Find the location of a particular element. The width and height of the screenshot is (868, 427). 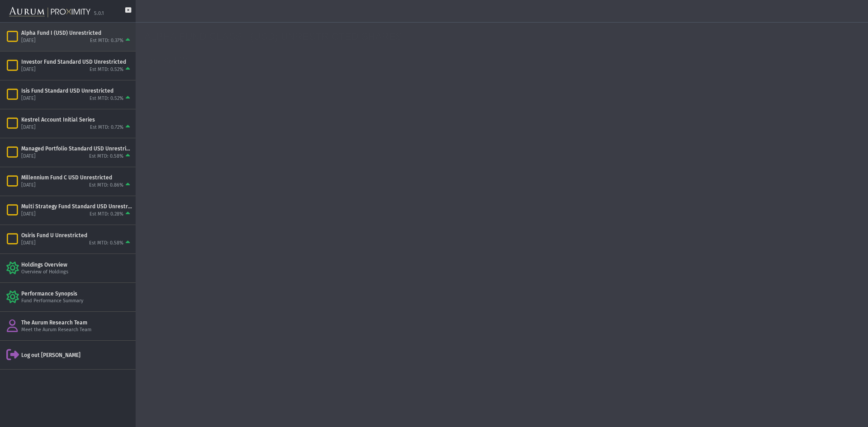

div: 0.05 is located at coordinates (719, 107).